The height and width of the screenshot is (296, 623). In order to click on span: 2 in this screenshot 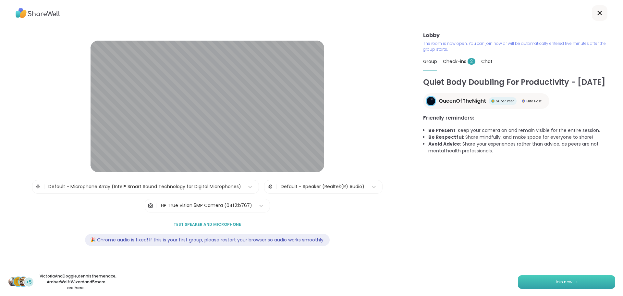, I will do `click(471, 61)`.